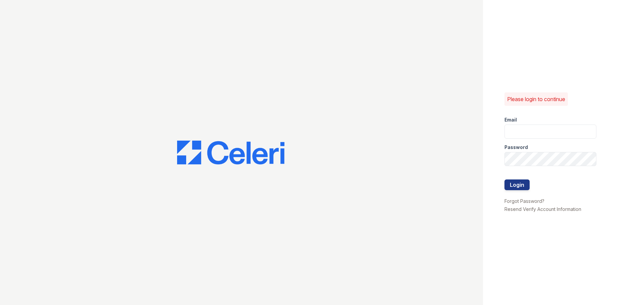  I want to click on a: Forgot Password?, so click(524, 201).